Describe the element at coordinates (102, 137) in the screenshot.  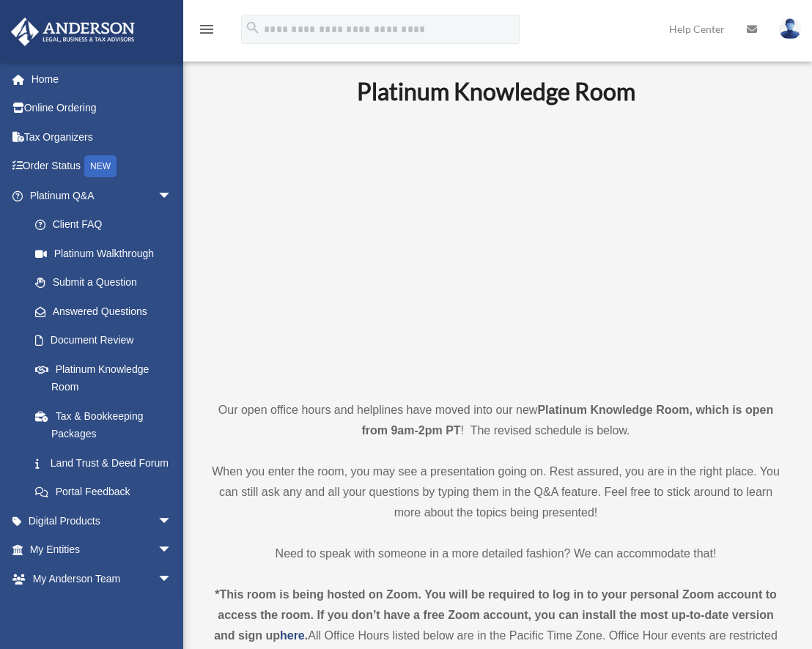
I see `a: Tax Organizers` at that location.